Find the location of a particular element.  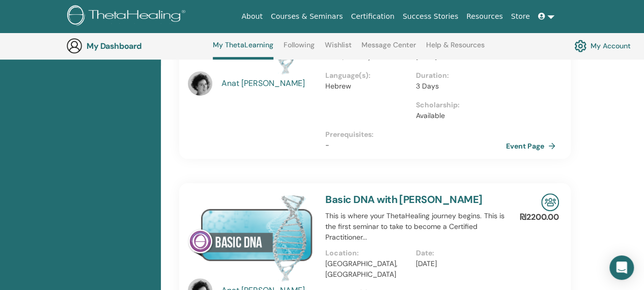

a: Following is located at coordinates (299, 49).